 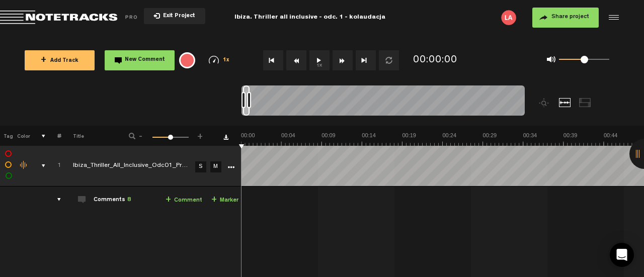 What do you see at coordinates (127, 166) in the screenshot?
I see `td: Click to edit the title Ibiza_Thriller_All_Inclusive_Odc01_Prev_V3` at bounding box center [127, 166].